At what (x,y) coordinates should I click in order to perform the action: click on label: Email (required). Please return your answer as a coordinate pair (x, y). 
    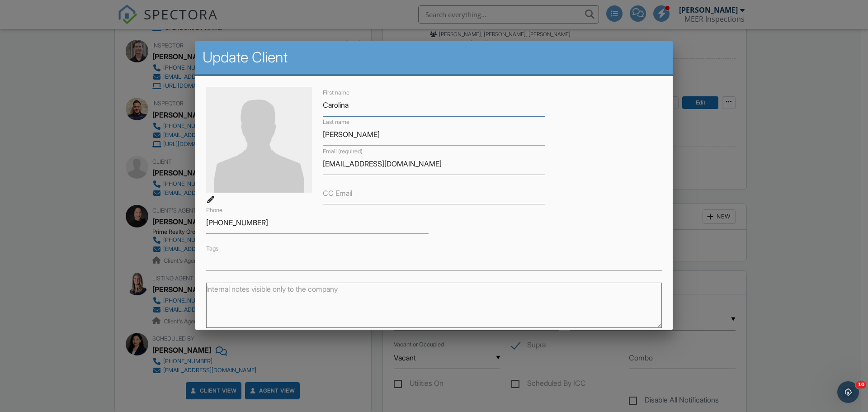
    Looking at the image, I should click on (343, 151).